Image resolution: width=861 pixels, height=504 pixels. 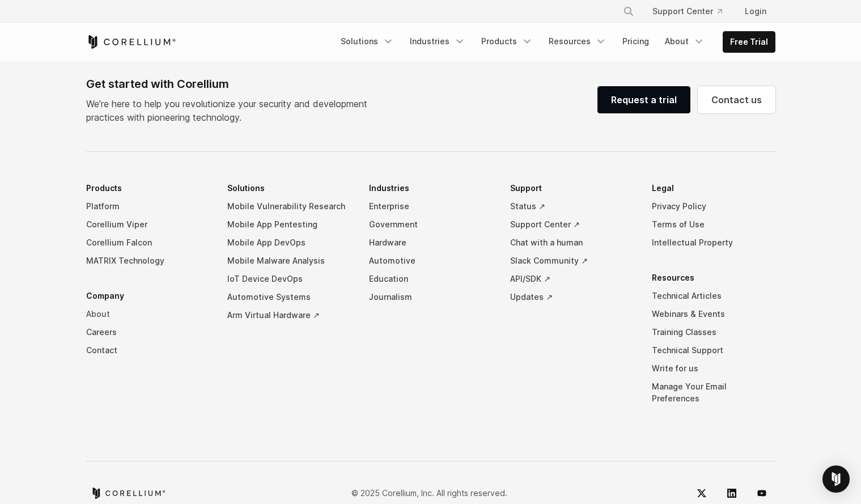 I want to click on a: Mobile App Pentesting, so click(x=289, y=225).